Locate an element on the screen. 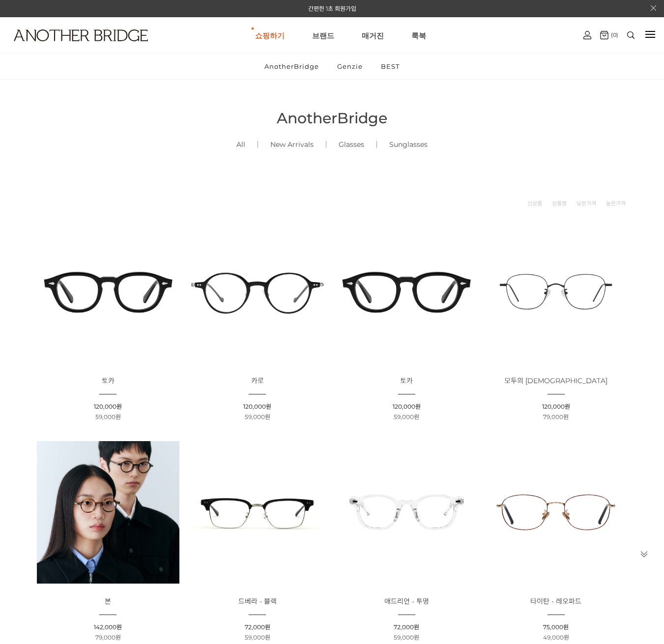  a: All is located at coordinates (241, 145).